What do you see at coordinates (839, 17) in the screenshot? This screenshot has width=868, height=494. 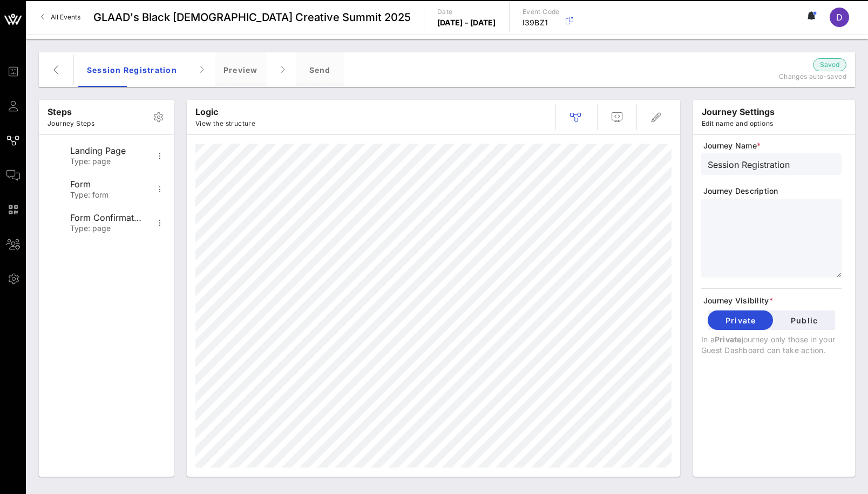 I see `div: D` at bounding box center [839, 17].